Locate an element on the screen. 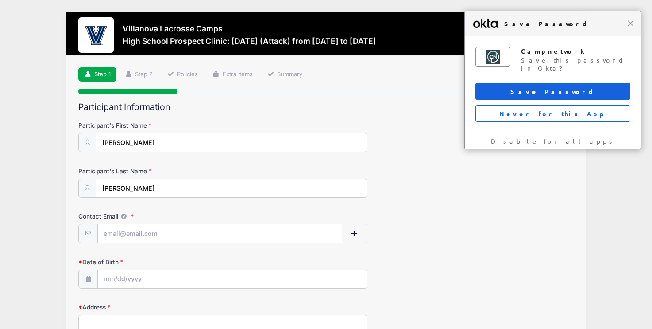 The width and height of the screenshot is (652, 329). a: Extra Items is located at coordinates (232, 74).